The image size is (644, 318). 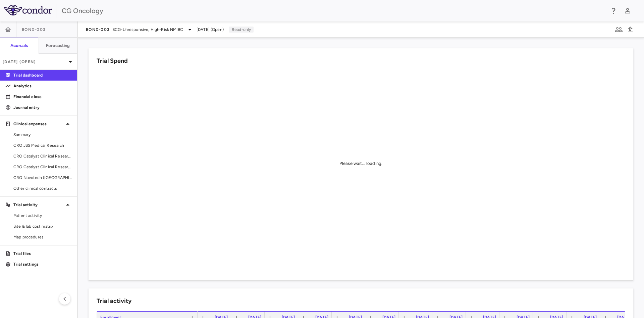 I want to click on p: Trial dashboard, so click(x=42, y=75).